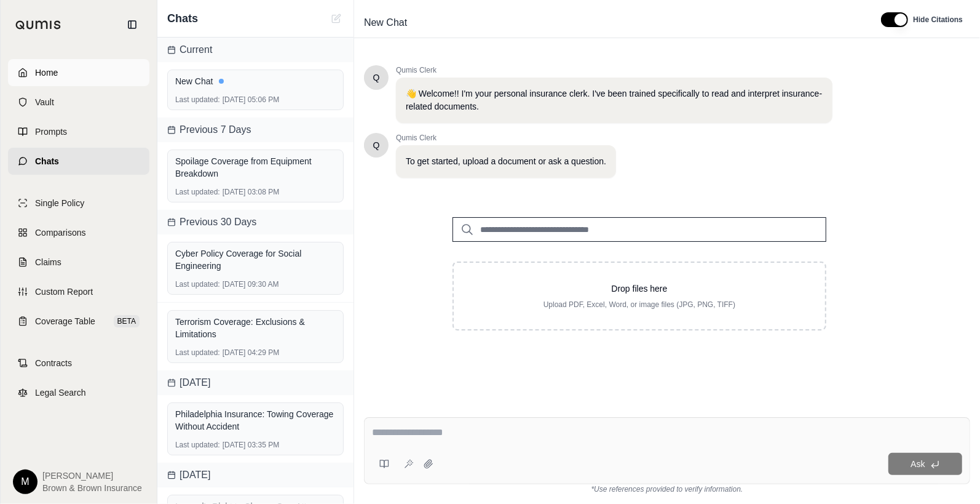 This screenshot has height=504, width=980. What do you see at coordinates (78, 291) in the screenshot?
I see `a: Custom Report` at bounding box center [78, 291].